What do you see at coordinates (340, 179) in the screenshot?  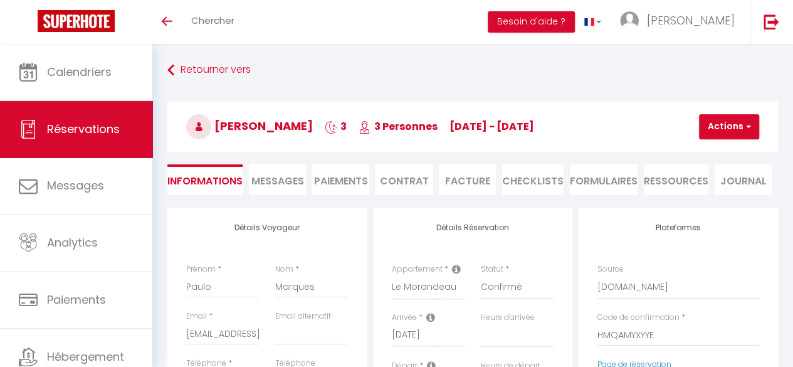 I see `li: Paiements` at bounding box center [340, 179].